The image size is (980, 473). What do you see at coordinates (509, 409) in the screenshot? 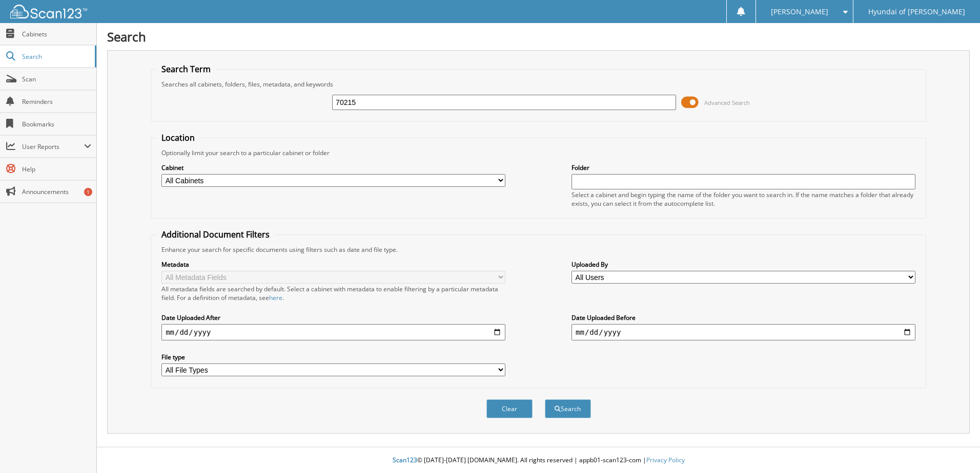
I see `button: Clear` at bounding box center [509, 409].